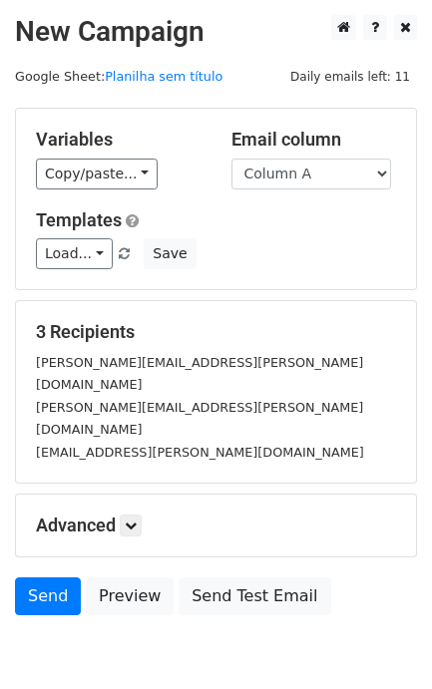  Describe the element at coordinates (74, 253) in the screenshot. I see `a: Load...` at that location.